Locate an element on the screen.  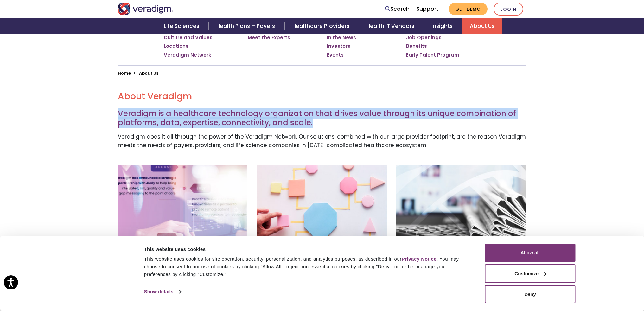
a: Support is located at coordinates (427, 9).